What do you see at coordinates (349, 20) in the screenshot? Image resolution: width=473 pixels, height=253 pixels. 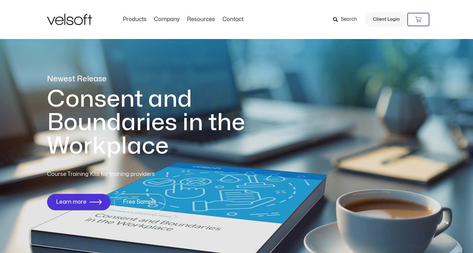 I see `span: Search` at bounding box center [349, 20].